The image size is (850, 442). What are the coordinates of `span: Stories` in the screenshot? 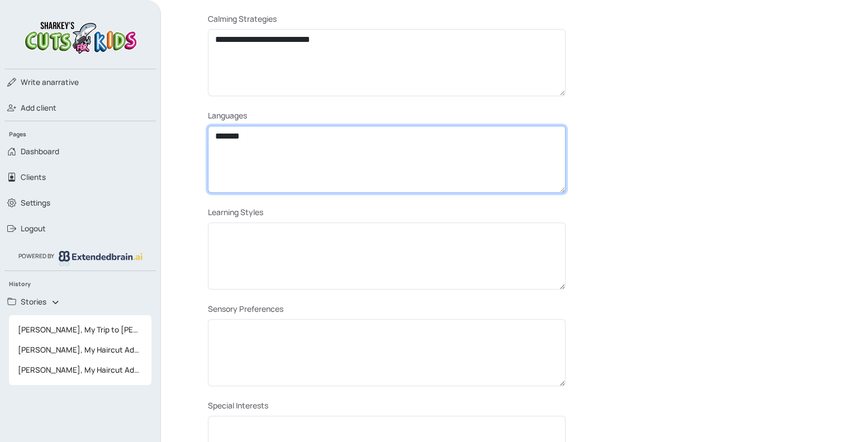 It's located at (34, 302).